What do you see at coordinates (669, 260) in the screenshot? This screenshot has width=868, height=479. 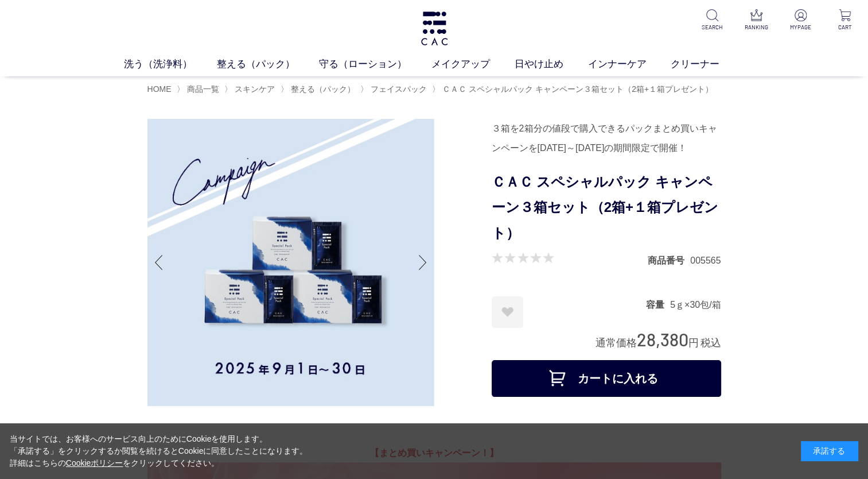 I see `dt: 商品番号` at bounding box center [669, 260].